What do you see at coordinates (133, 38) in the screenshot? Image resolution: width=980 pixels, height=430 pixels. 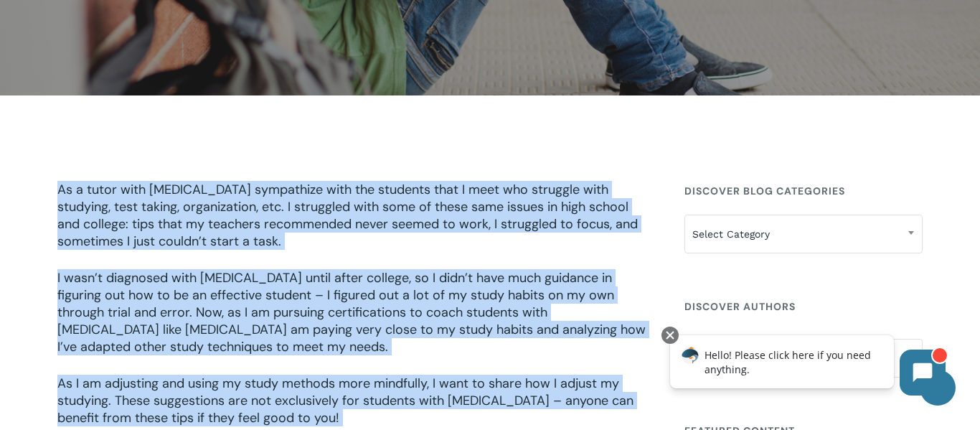 I see `span: Hello! Please click here if you need anything.` at bounding box center [133, 38].